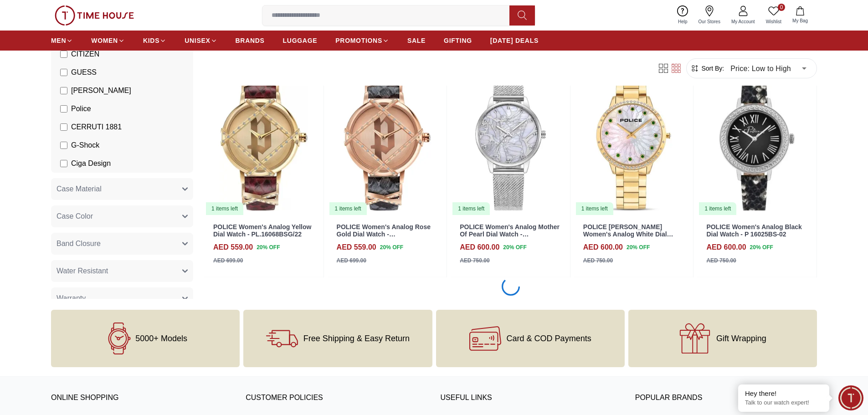  Describe the element at coordinates (142, 398) in the screenshot. I see `h3: ONLINE SHOPPING` at that location.